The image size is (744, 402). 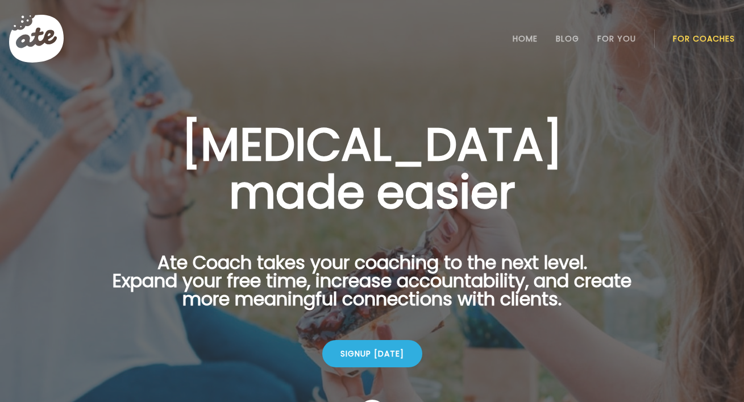 What do you see at coordinates (617, 39) in the screenshot?
I see `a: For You` at bounding box center [617, 39].